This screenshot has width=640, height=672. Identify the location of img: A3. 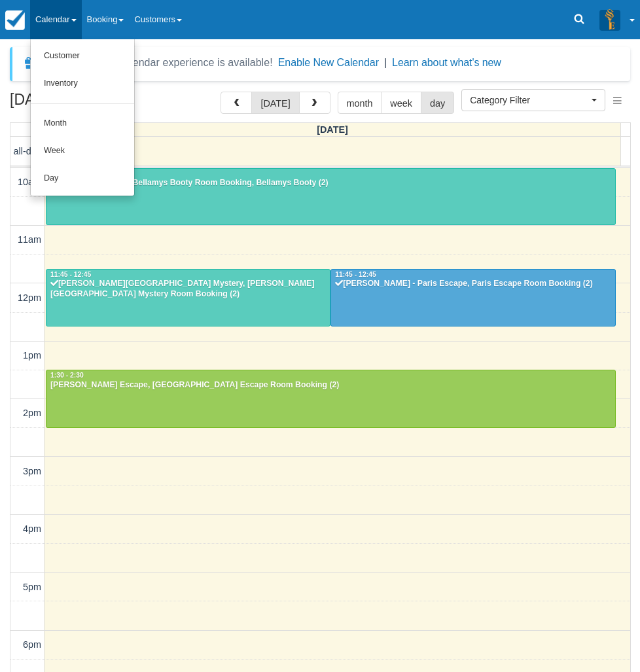
(610, 20).